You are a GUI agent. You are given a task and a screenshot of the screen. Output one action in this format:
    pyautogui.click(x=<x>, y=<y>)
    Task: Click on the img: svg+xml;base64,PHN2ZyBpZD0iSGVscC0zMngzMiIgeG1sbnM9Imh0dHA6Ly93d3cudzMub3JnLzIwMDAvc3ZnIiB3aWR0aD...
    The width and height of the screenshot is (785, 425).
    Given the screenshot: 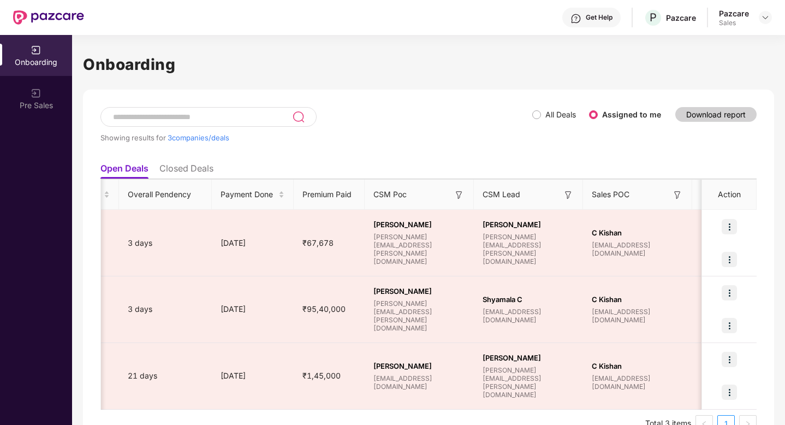 What is the action you would take?
    pyautogui.click(x=576, y=19)
    